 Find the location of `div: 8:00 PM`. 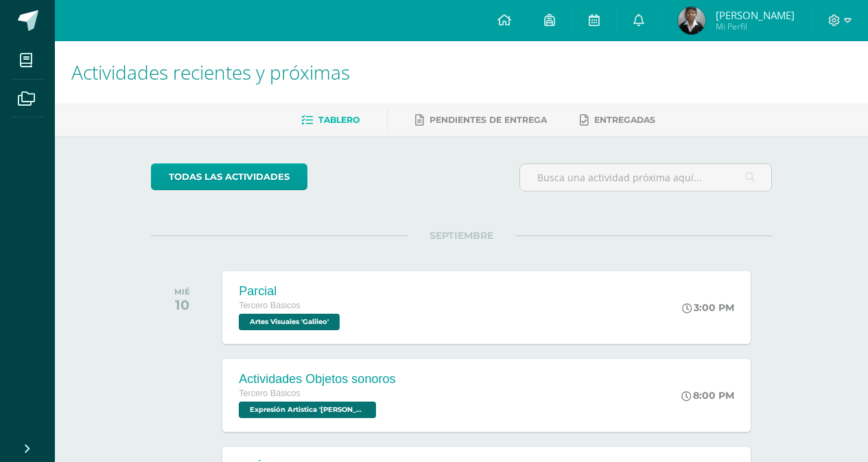

div: 8:00 PM is located at coordinates (707, 396).